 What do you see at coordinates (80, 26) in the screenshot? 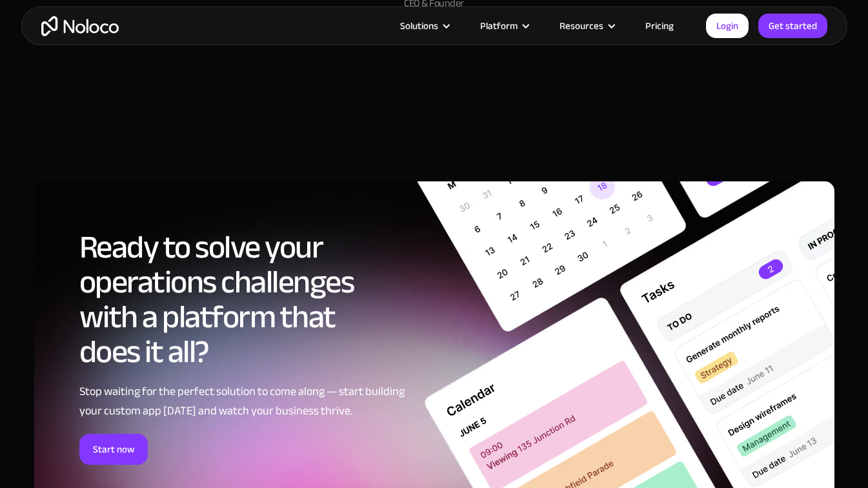
I see `a: home` at bounding box center [80, 26].